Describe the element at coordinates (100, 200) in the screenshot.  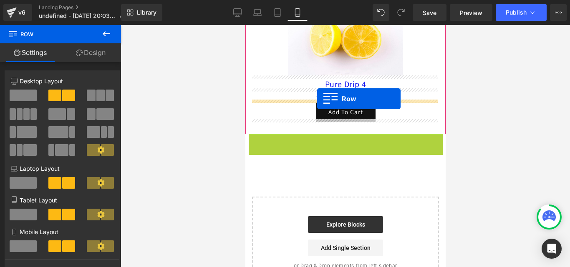
I see `a: Explore Blocks` at that location.